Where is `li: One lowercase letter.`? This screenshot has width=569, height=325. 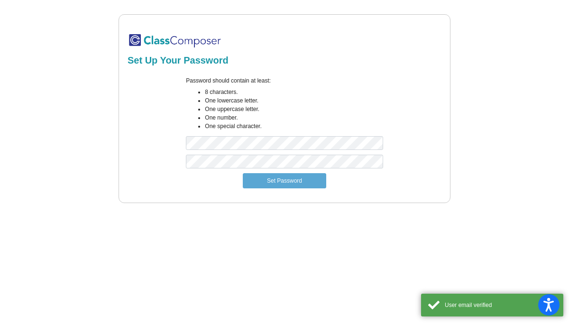 li: One lowercase letter. is located at coordinates (293, 100).